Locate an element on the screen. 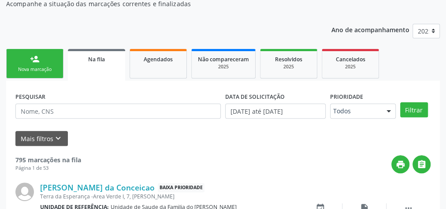 Image resolution: width=446 pixels, height=209 pixels. span: Não compareceram is located at coordinates (223, 59).